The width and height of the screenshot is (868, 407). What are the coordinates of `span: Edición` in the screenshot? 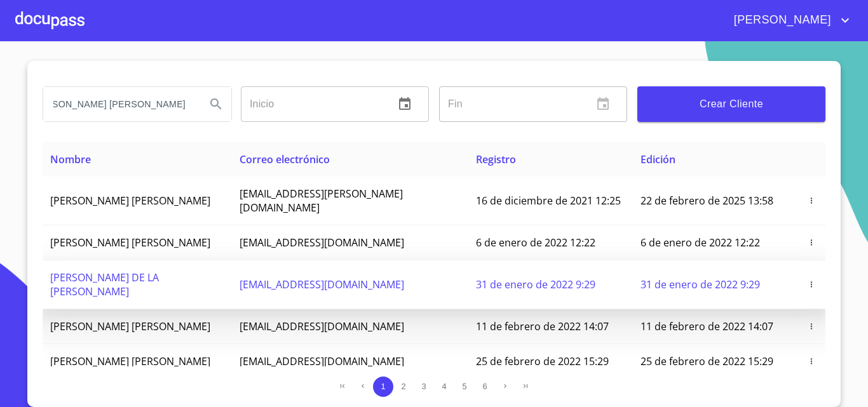 It's located at (657, 159).